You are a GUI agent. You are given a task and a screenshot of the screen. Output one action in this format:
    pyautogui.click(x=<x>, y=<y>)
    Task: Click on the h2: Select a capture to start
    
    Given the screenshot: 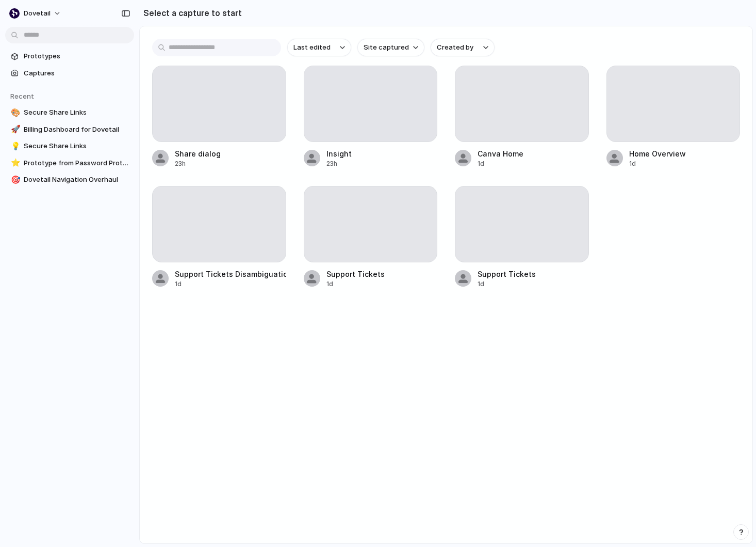 What is the action you would take?
    pyautogui.click(x=190, y=13)
    